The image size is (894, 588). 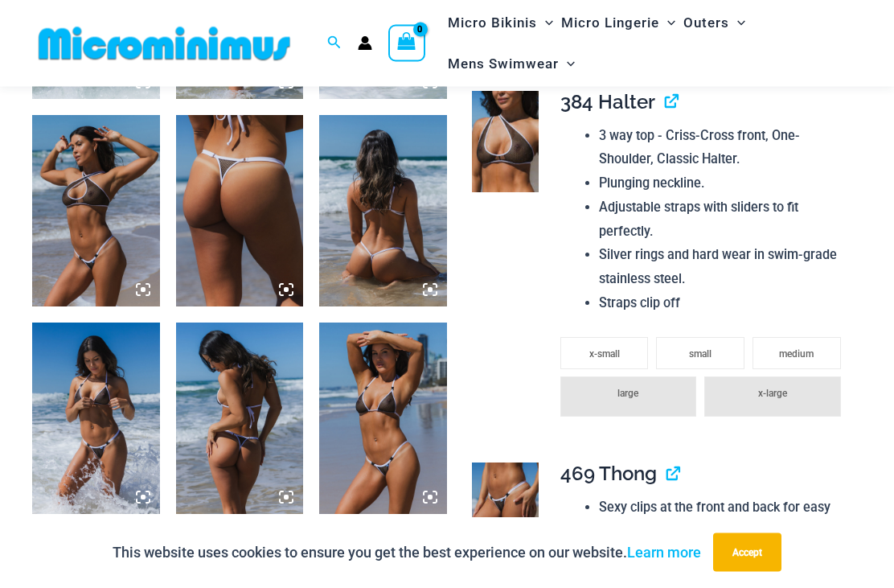 I want to click on a: Mens SwimwearMenu ToggleMenu Toggle, so click(x=511, y=63).